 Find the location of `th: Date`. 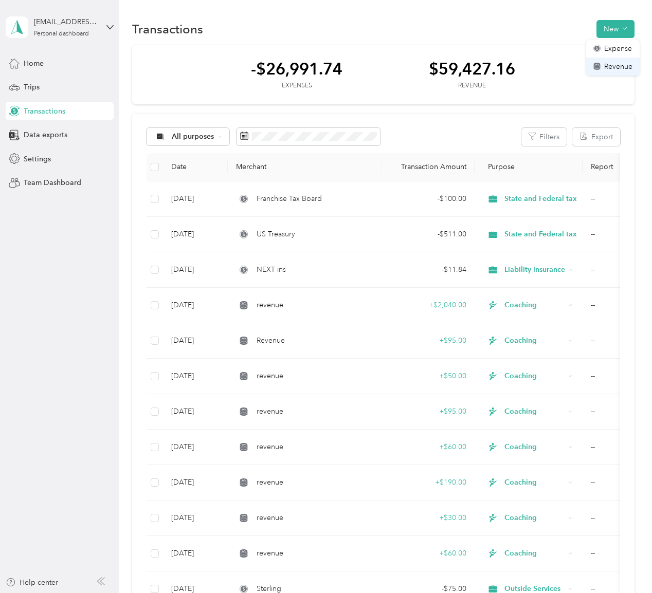

th: Date is located at coordinates (195, 167).